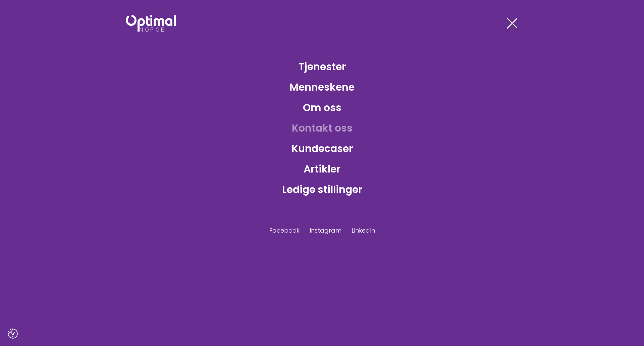 The height and width of the screenshot is (346, 644). Describe the element at coordinates (284, 230) in the screenshot. I see `p: Facebook` at that location.